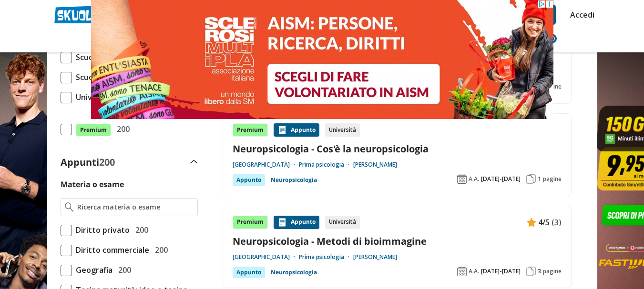 This screenshot has height=289, width=644. Describe the element at coordinates (94, 130) in the screenshot. I see `span: Premium` at that location.